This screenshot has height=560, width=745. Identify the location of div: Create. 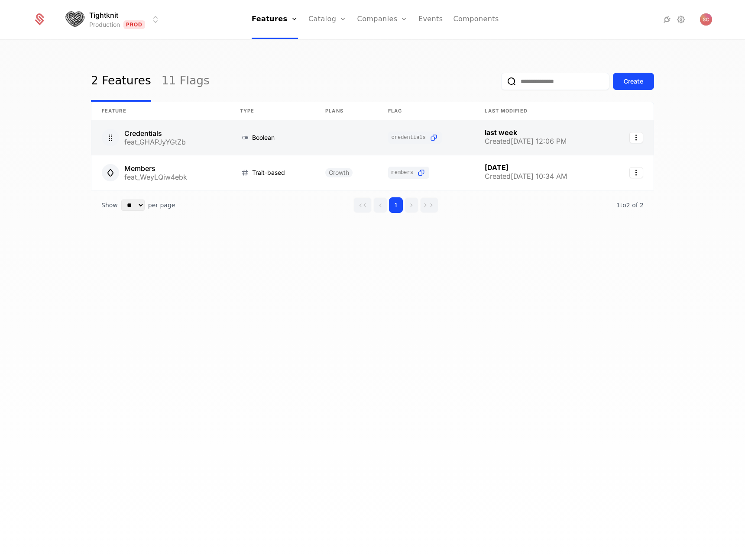
(633, 81).